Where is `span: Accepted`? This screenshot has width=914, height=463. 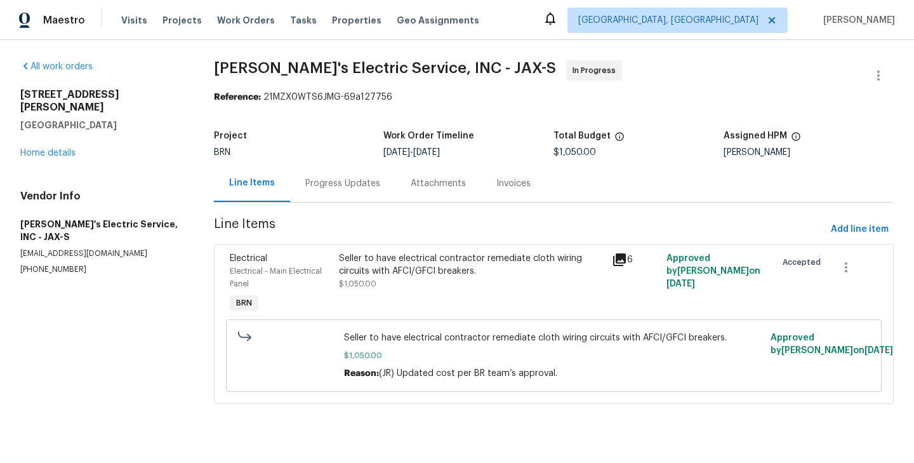
span: Accepted is located at coordinates (804, 262).